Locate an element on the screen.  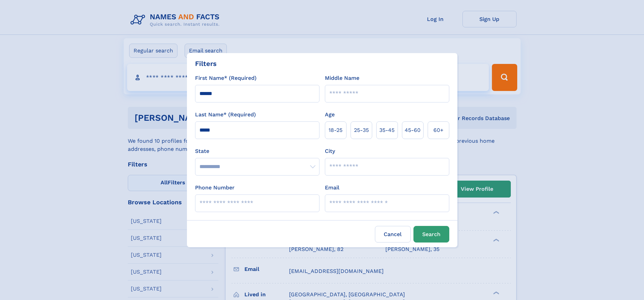
label: Phone Number is located at coordinates (215, 188).